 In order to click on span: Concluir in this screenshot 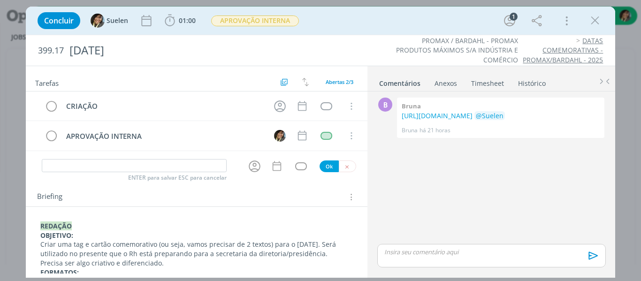, I will do `click(59, 21)`.